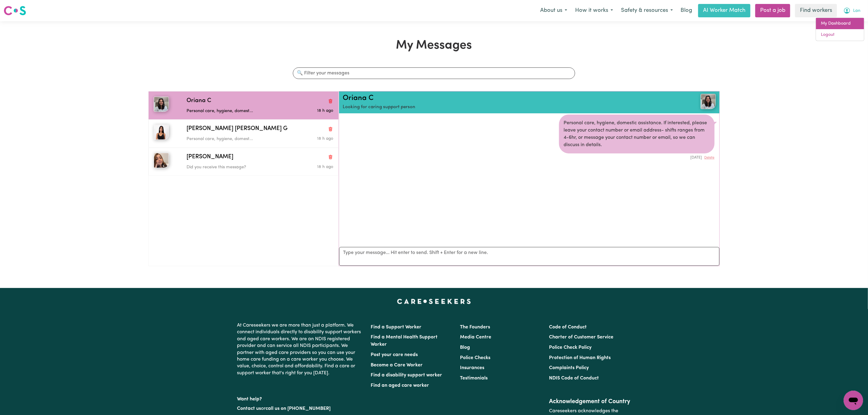 The height and width of the screenshot is (415, 868). What do you see at coordinates (568, 327) in the screenshot?
I see `a: Code of Conduct` at bounding box center [568, 327].